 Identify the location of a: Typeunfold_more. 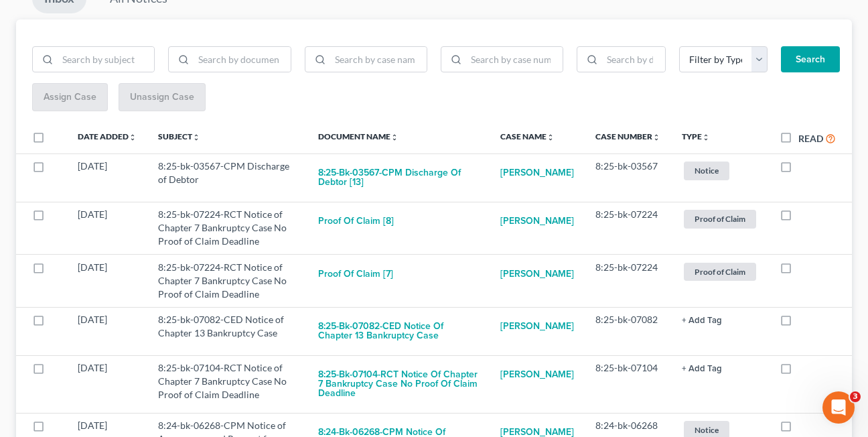
(696, 136).